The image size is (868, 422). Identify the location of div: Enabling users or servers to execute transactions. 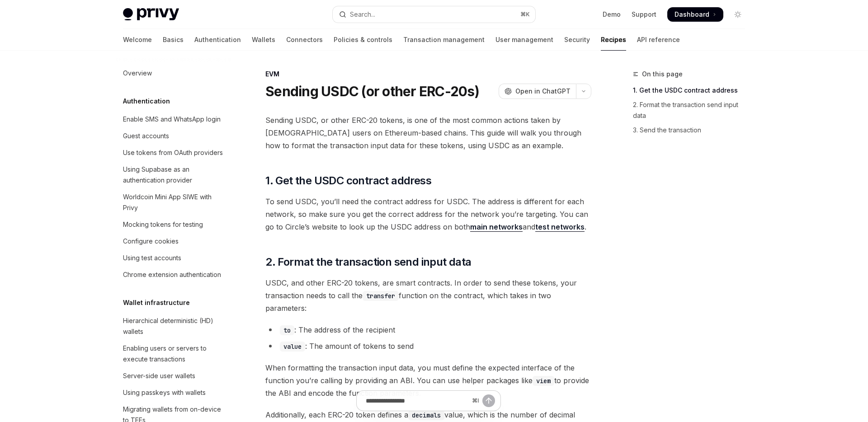
(174, 354).